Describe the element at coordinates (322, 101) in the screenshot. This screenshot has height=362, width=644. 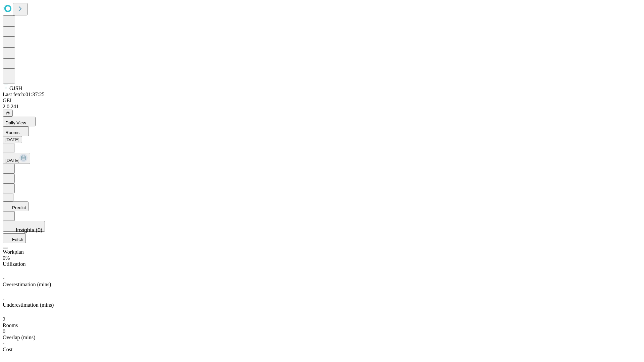
I see `div: GEI` at that location.